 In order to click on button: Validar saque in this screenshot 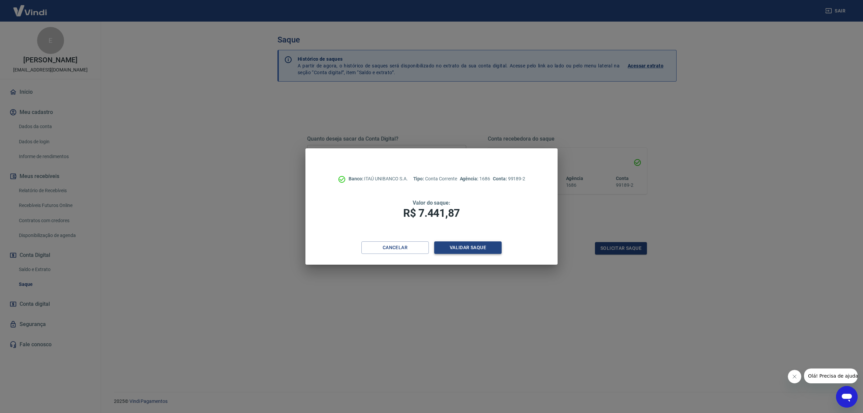, I will do `click(468, 247)`.